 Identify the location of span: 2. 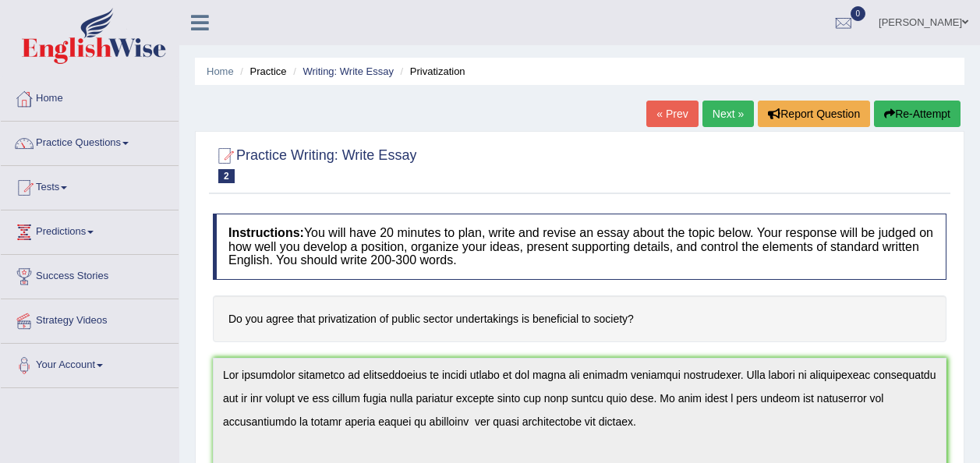
(226, 176).